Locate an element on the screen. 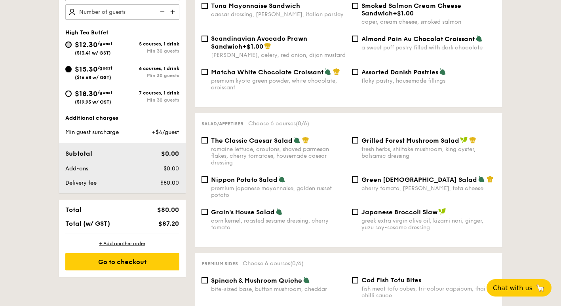 This screenshot has width=561, height=306. span: Nippon Potato Salad is located at coordinates (244, 180).